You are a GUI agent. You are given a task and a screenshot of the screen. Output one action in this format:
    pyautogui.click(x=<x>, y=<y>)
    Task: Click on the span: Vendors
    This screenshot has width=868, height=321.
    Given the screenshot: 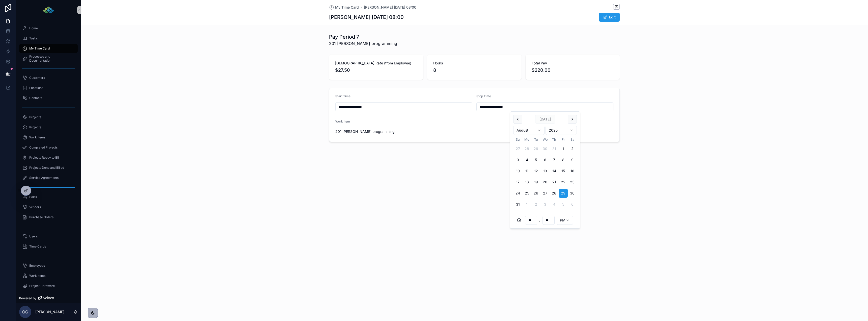 What is the action you would take?
    pyautogui.click(x=35, y=207)
    